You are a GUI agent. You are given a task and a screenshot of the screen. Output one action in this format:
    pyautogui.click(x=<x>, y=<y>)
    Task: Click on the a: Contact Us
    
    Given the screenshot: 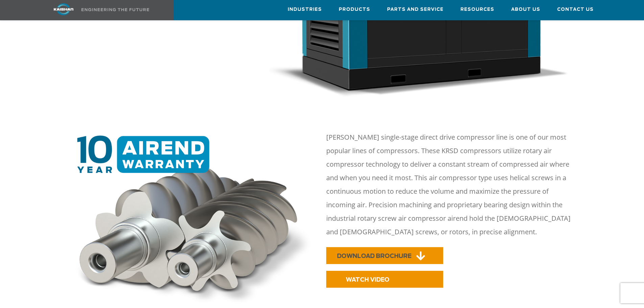 What is the action you would take?
    pyautogui.click(x=576, y=10)
    